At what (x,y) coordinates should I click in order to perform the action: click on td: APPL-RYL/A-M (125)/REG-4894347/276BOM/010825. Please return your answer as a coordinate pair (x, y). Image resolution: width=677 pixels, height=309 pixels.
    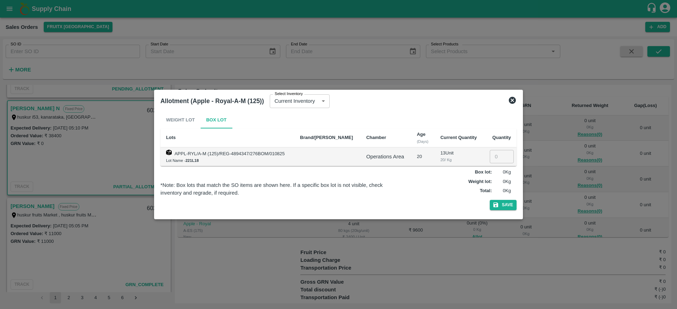
    Looking at the image, I should click on (227, 157).